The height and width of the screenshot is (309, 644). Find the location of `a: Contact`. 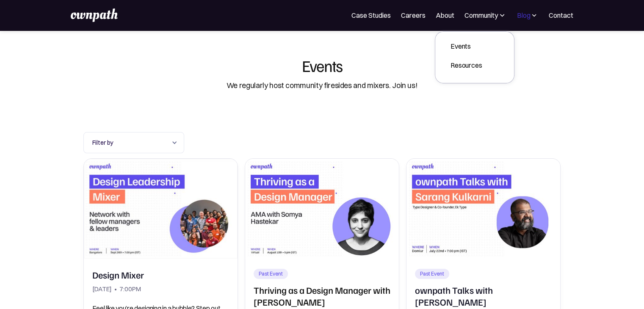

a: Contact is located at coordinates (561, 15).